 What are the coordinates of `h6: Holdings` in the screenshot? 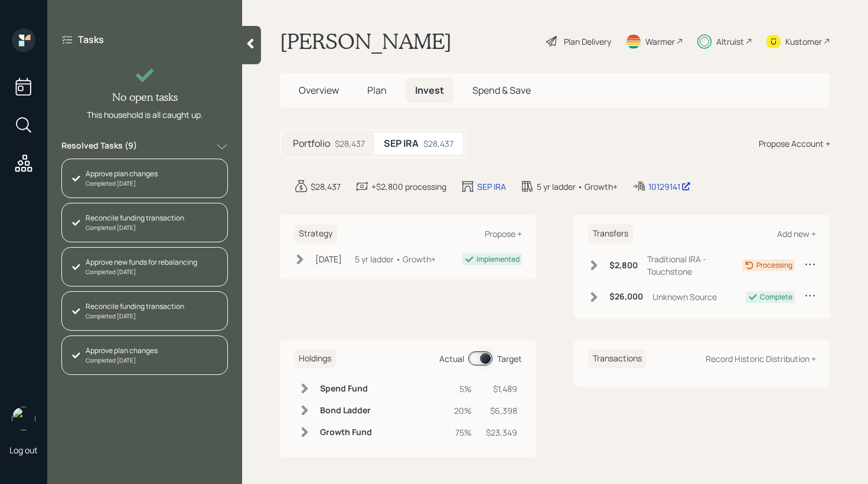 It's located at (315, 359).